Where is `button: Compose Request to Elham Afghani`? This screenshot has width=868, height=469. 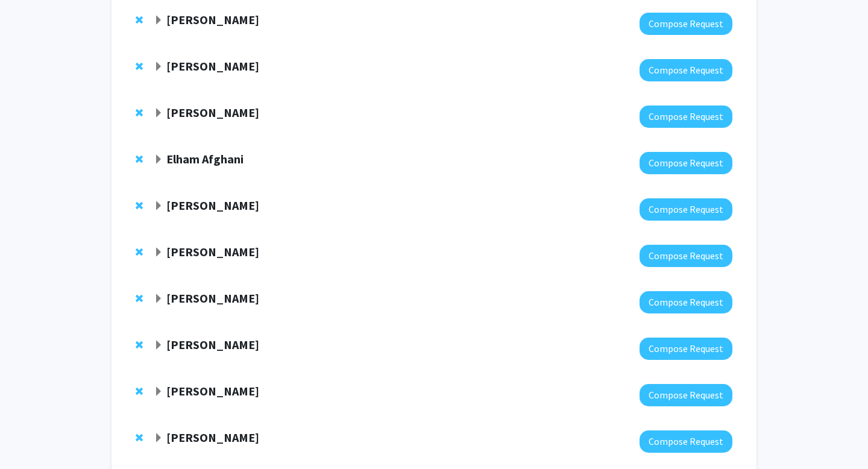
button: Compose Request to Elham Afghani is located at coordinates (686, 163).